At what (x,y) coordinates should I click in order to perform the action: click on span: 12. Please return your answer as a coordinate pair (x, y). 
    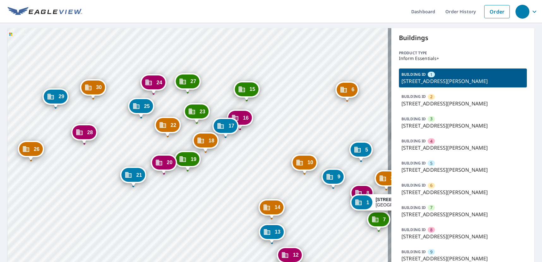
    Looking at the image, I should click on (296, 255).